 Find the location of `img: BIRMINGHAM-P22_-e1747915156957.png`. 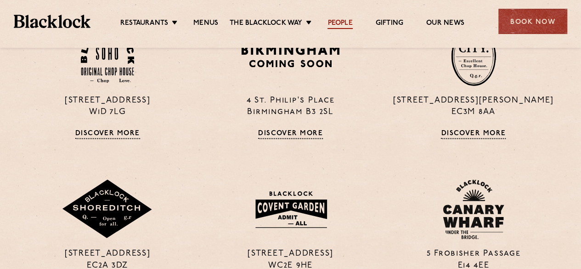

img: BIRMINGHAM-P22_-e1747915156957.png is located at coordinates (290, 56).